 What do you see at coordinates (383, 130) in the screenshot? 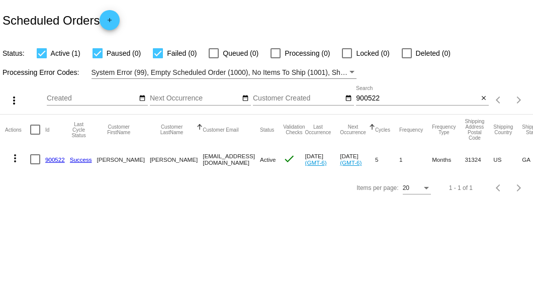
I see `button: Change sorting for Cycles` at bounding box center [383, 130].